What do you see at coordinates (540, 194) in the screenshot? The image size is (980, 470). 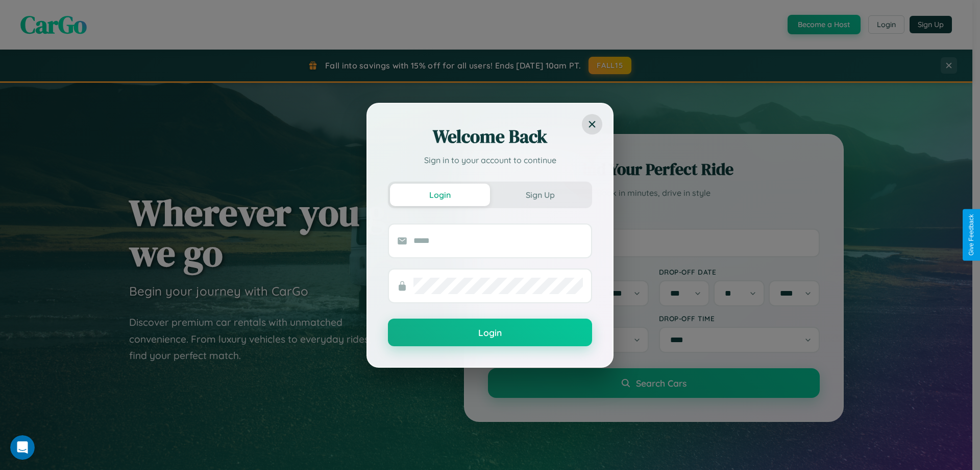 I see `button: Sign Up` at bounding box center [540, 194].